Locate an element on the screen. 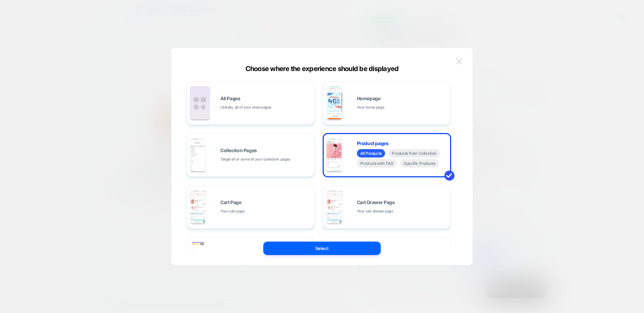 This screenshot has height=313, width=644. span: Cart Drawer Page is located at coordinates (375, 203).